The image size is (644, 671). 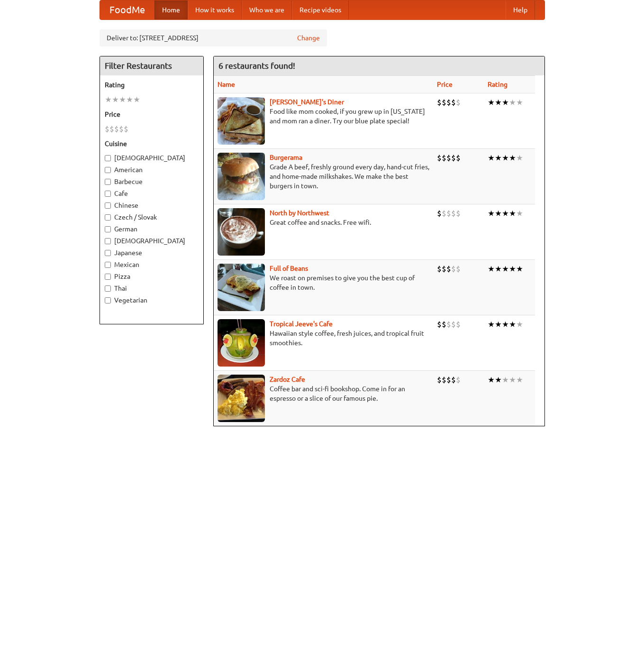 I want to click on a: North by Northwest, so click(x=299, y=213).